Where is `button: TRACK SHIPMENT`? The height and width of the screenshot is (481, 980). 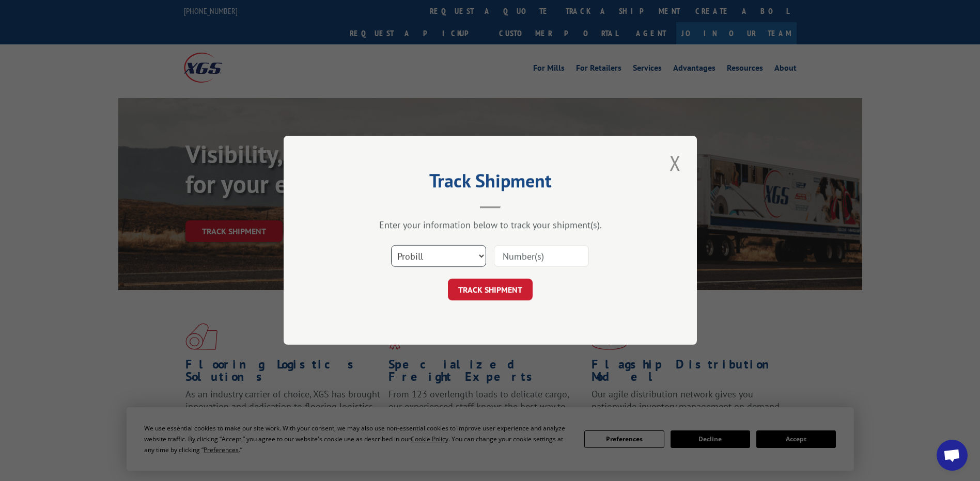
button: TRACK SHIPMENT is located at coordinates (490, 290).